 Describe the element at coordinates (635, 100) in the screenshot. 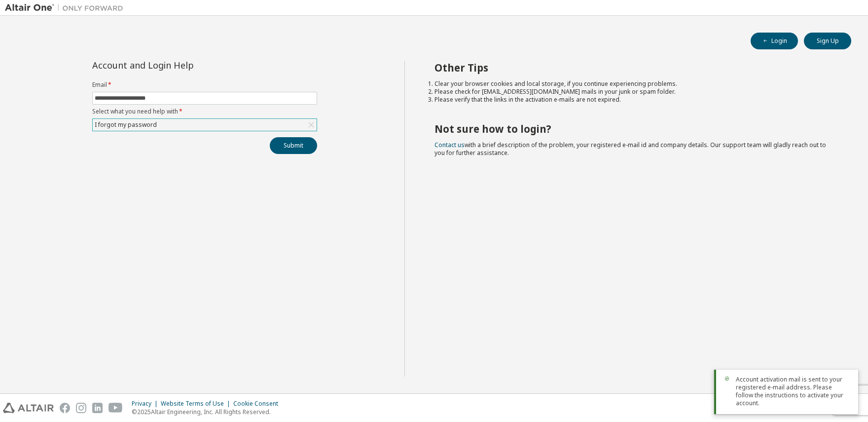

I see `li: Please verify that the links in the activation e-mails are not expired.` at that location.